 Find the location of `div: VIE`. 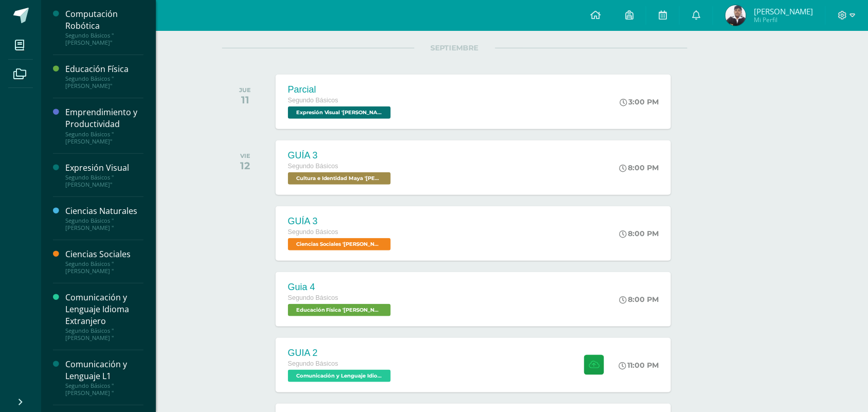

div: VIE is located at coordinates (245, 156).